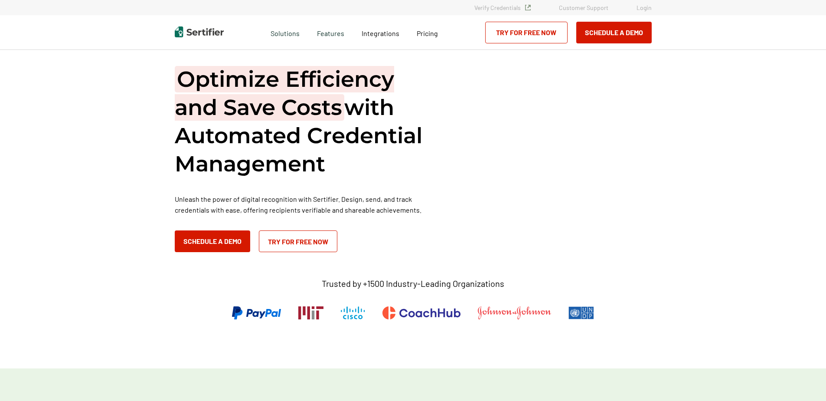 The height and width of the screenshot is (401, 826). What do you see at coordinates (427, 32) in the screenshot?
I see `a: Pricing` at bounding box center [427, 32].